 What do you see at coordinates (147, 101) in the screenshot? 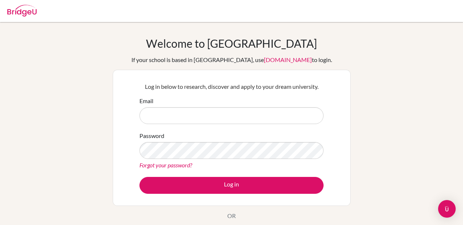
I see `label: Email` at bounding box center [147, 101].